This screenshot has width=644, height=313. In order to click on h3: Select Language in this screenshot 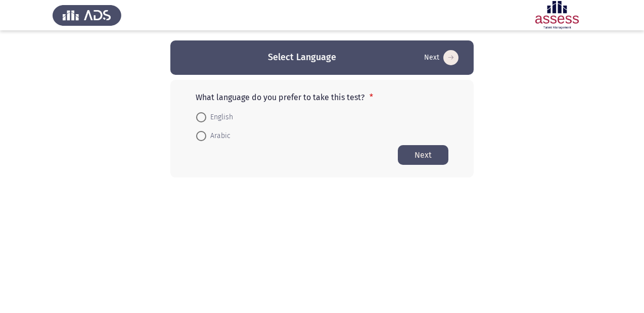, I will do `click(302, 57)`.